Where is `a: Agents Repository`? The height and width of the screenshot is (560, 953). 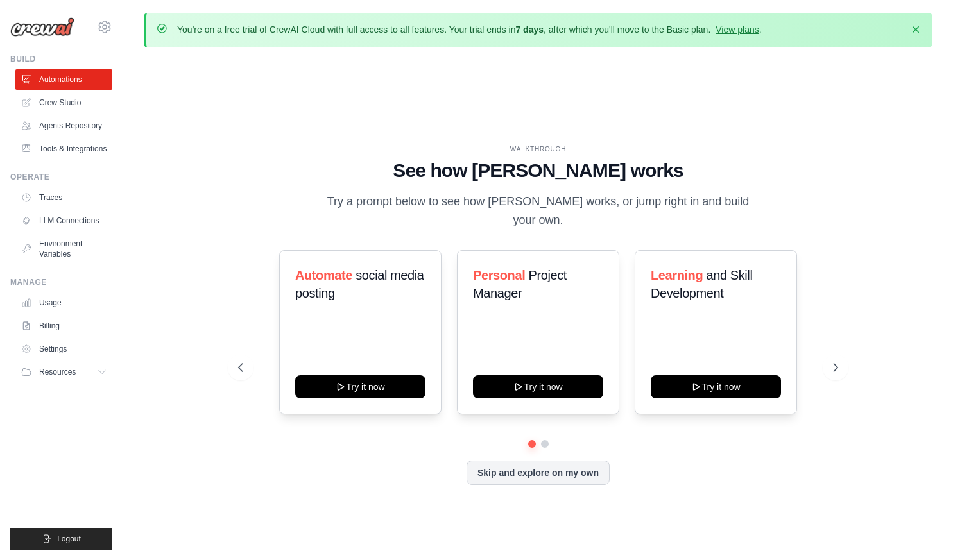
a: Agents Repository is located at coordinates (64, 125).